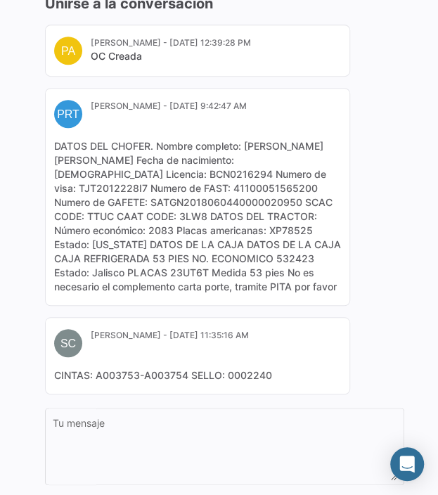 This screenshot has height=495, width=438. What do you see at coordinates (68, 51) in the screenshot?
I see `div: PA` at bounding box center [68, 51].